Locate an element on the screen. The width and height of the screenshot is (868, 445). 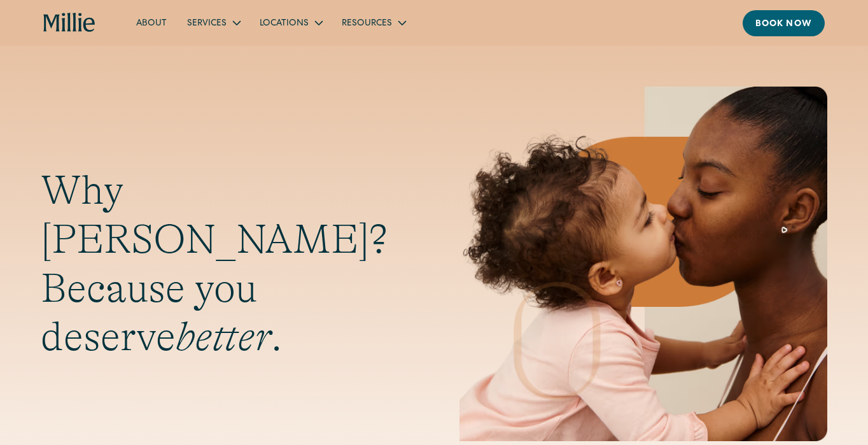
img: Mother and baby sharing a kiss, highlighting the emotional bond and nurturing care at the heart o... is located at coordinates (643, 263).